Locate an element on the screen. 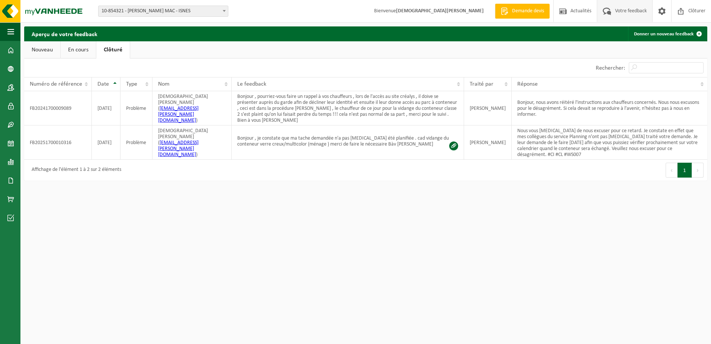 The height and width of the screenshot is (344, 711). button: Previous is located at coordinates (671, 170).